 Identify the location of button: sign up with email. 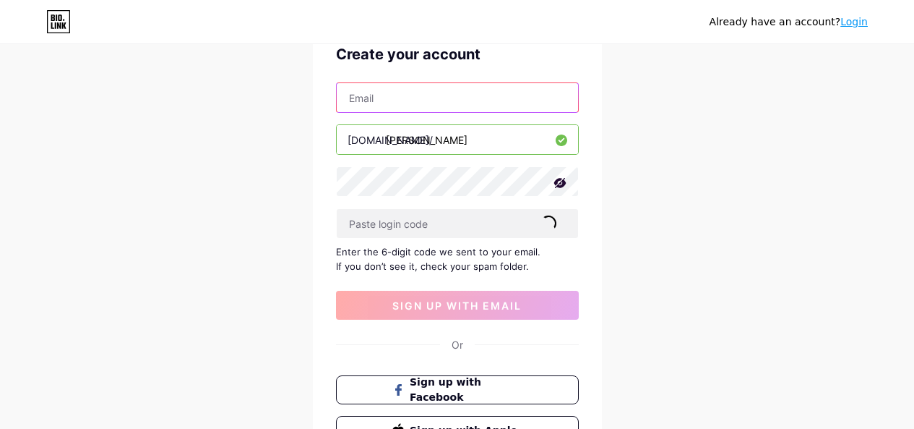
(458, 305).